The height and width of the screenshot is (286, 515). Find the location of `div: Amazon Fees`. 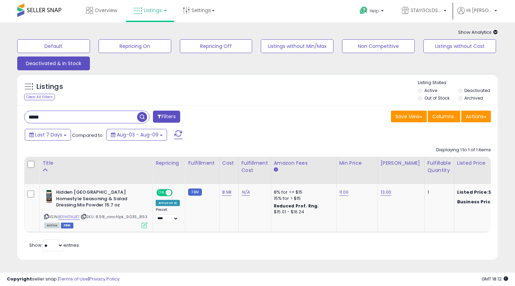

div: Amazon Fees is located at coordinates (304, 163).